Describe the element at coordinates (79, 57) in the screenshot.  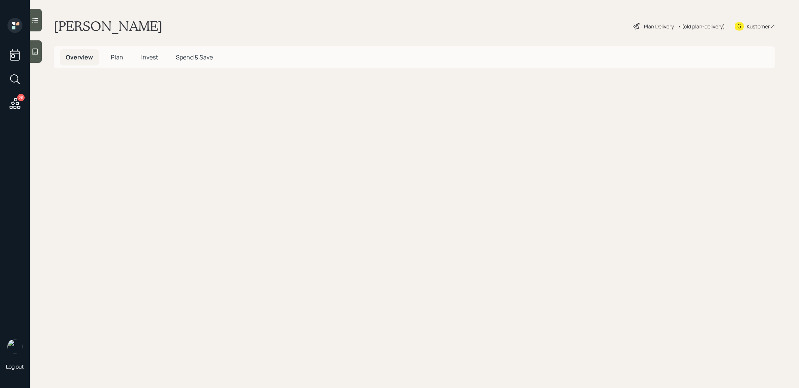
I see `span: Overview` at that location.